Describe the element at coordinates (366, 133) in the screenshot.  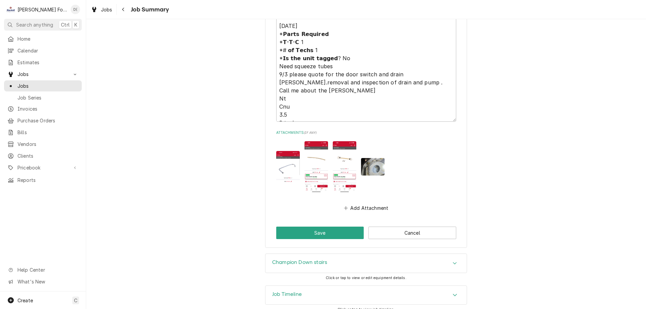
I see `label: Attachments` at that location.